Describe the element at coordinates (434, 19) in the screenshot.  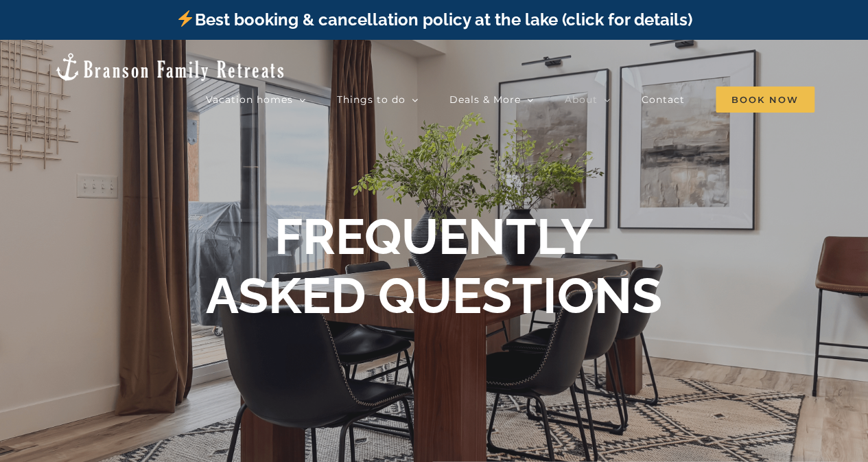
I see `a: Best booking & cancellation policy at the lake (click for details)` at that location.